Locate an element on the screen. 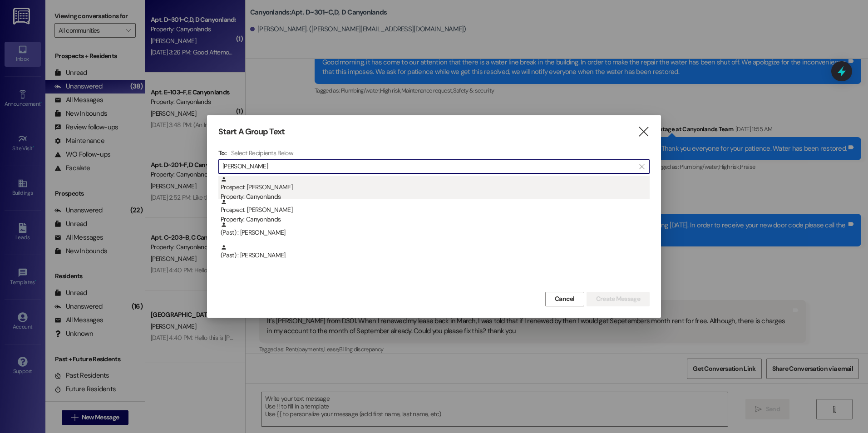 The width and height of the screenshot is (868, 433). h3: Start A Group Text is located at coordinates (251, 132).